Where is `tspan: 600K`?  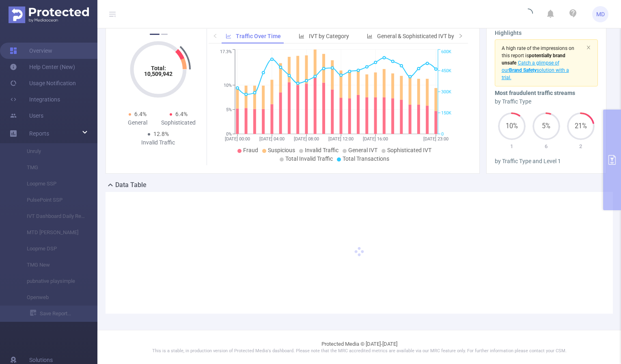
tspan: 600K is located at coordinates (446, 52).